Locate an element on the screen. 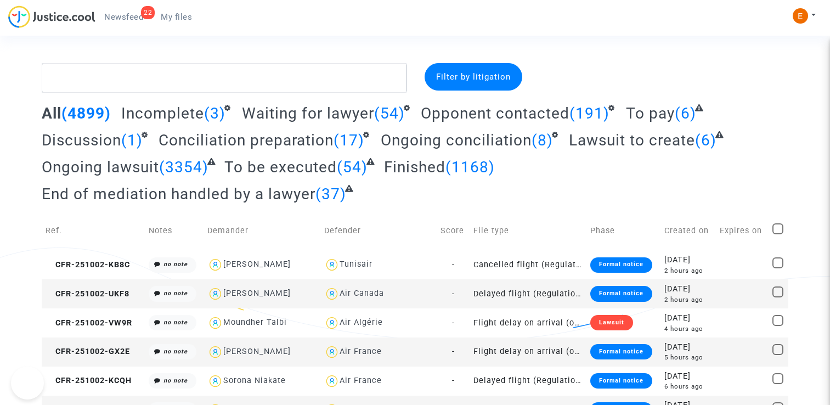 Image resolution: width=830 pixels, height=405 pixels. span: (17) is located at coordinates (349, 140).